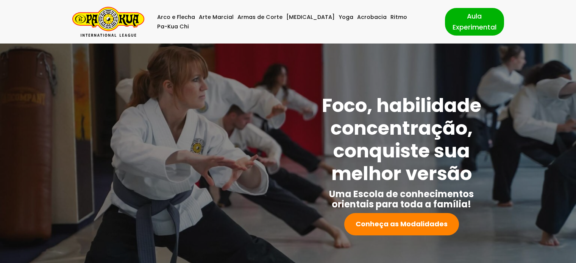 This screenshot has width=576, height=263. I want to click on a: Conheça as Modalidades, so click(401, 224).